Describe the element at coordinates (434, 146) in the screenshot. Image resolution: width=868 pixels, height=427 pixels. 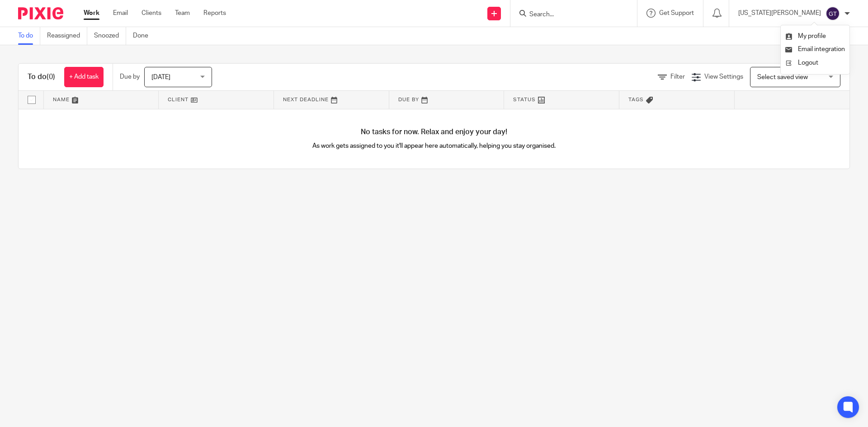
I see `p: As work gets assigned to you it'll appear here automatically, helping you stay organised.` at that location.